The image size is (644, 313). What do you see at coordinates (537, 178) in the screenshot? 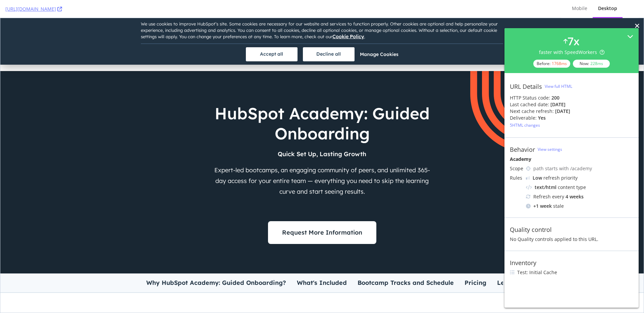
I see `div: Low` at bounding box center [537, 178].